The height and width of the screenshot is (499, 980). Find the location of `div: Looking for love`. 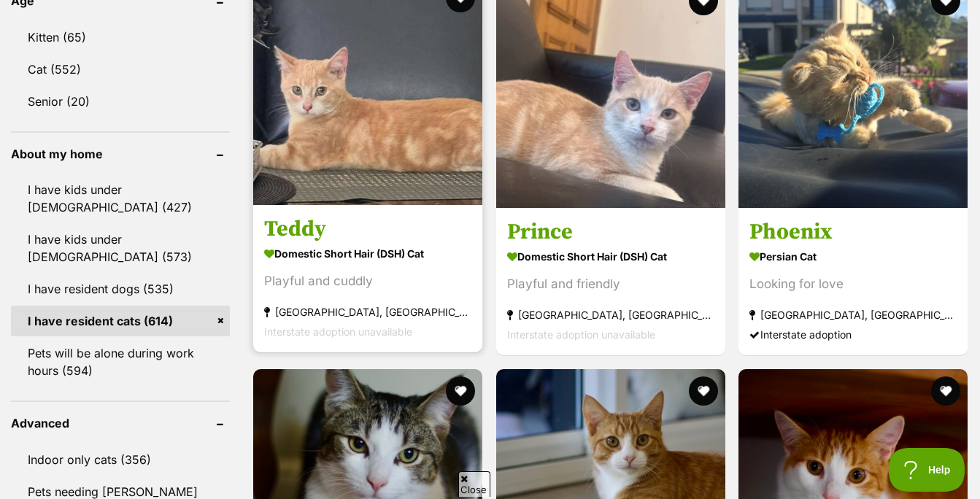

div: Looking for love is located at coordinates (853, 284).